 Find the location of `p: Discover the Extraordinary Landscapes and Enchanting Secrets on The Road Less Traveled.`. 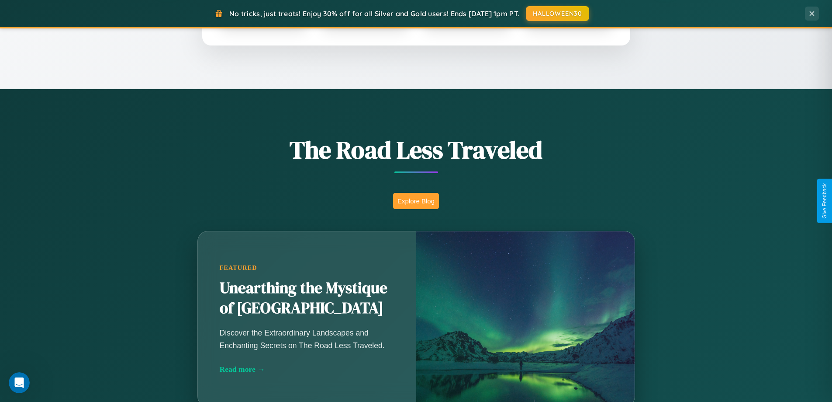

p: Discover the Extraordinary Landscapes and Enchanting Secrets on The Road Less Traveled. is located at coordinates (307, 339).